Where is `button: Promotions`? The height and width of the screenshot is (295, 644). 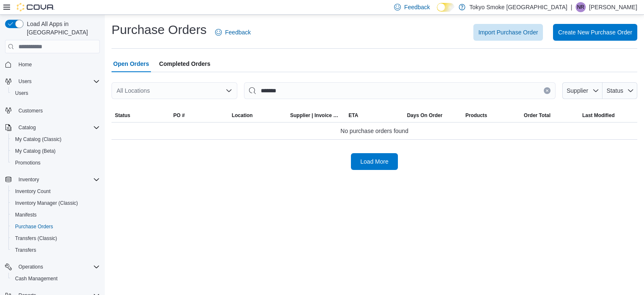 button: Promotions is located at coordinates (56, 163).